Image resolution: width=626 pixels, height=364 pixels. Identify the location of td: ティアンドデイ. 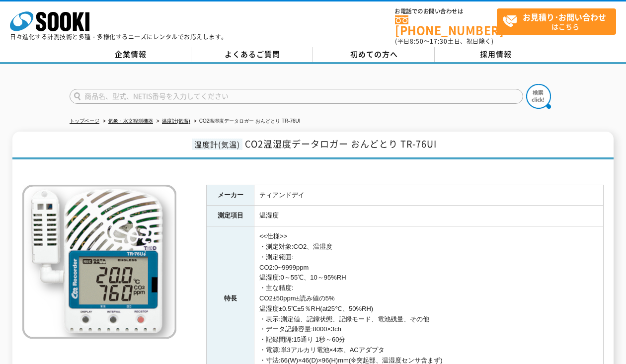
(429, 195).